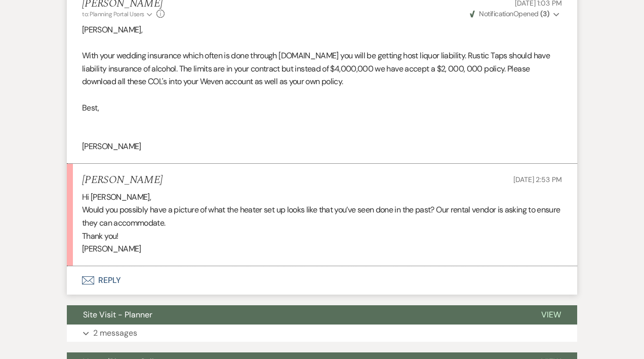  Describe the element at coordinates (322, 333) in the screenshot. I see `button: 2 messages` at that location.